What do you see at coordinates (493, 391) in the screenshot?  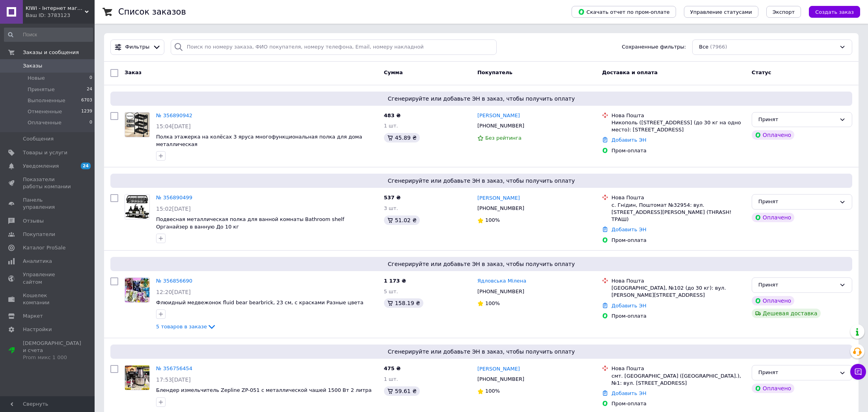 I see `span: 100%` at bounding box center [493, 391].